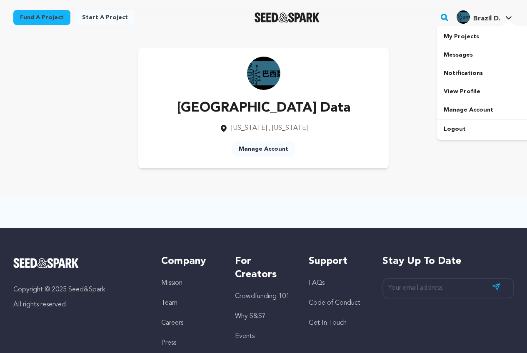 Image resolution: width=527 pixels, height=353 pixels. I want to click on a: Fund a project, so click(42, 17).